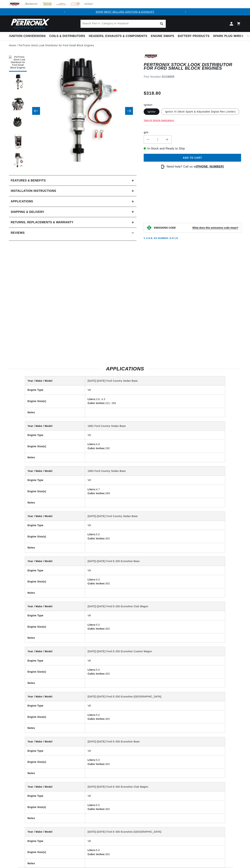  Describe the element at coordinates (22, 202) in the screenshot. I see `span: Applications` at that location.